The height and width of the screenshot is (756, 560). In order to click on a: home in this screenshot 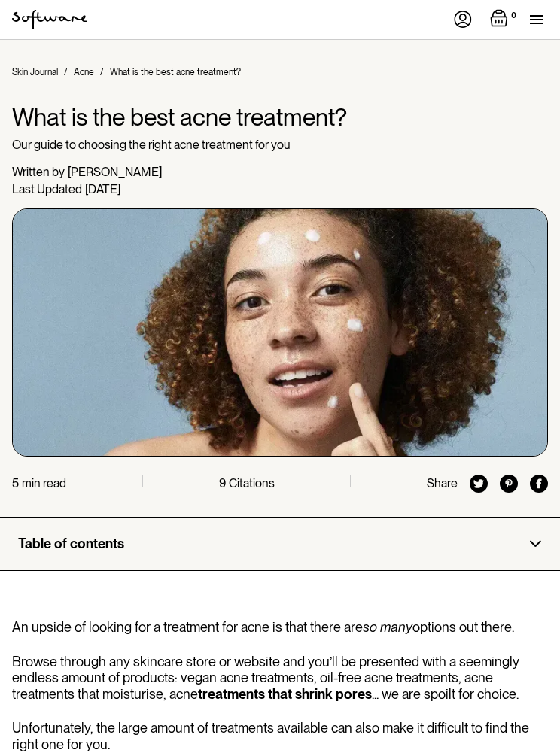, I will do `click(49, 19)`.